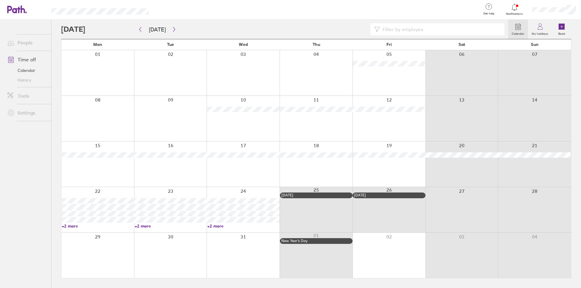 The width and height of the screenshot is (581, 288). I want to click on span: Tue, so click(170, 44).